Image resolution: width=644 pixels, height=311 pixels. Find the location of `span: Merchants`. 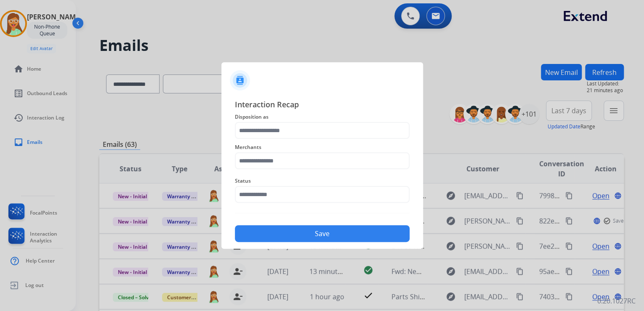

span: Merchants is located at coordinates (322, 147).